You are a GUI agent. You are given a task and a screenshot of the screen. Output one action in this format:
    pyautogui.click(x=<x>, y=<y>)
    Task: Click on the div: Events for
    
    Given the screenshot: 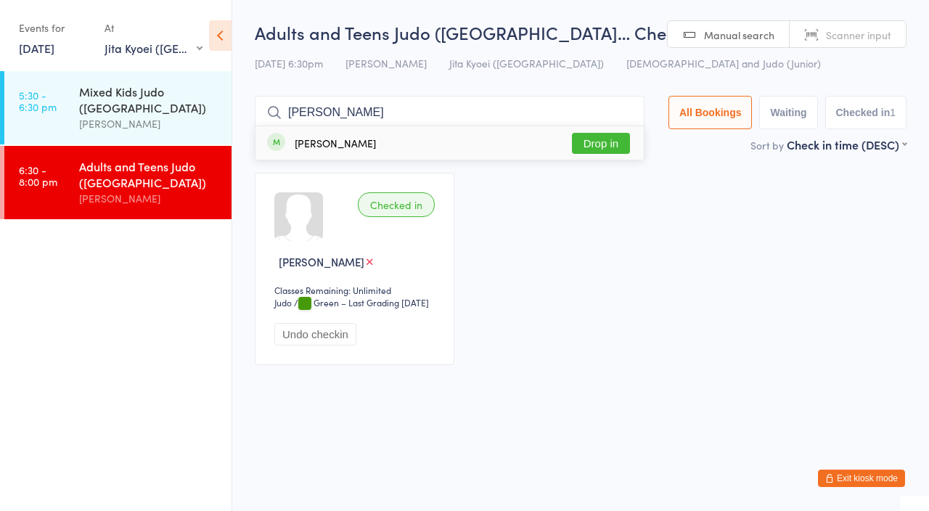 What is the action you would take?
    pyautogui.click(x=54, y=28)
    